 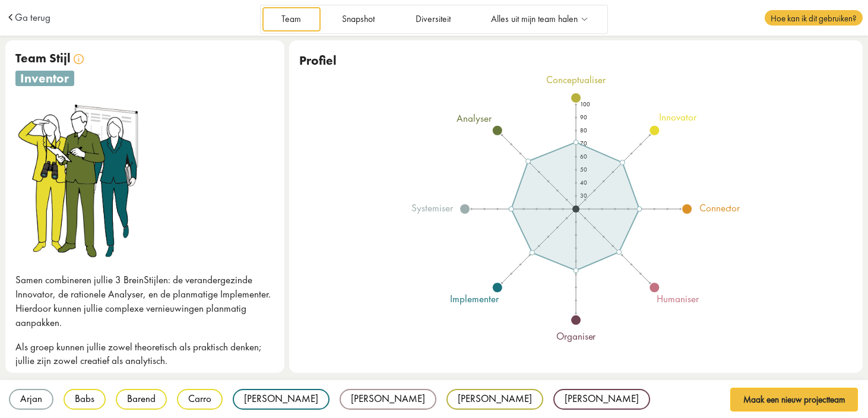 I want to click on text: 70, so click(x=584, y=143).